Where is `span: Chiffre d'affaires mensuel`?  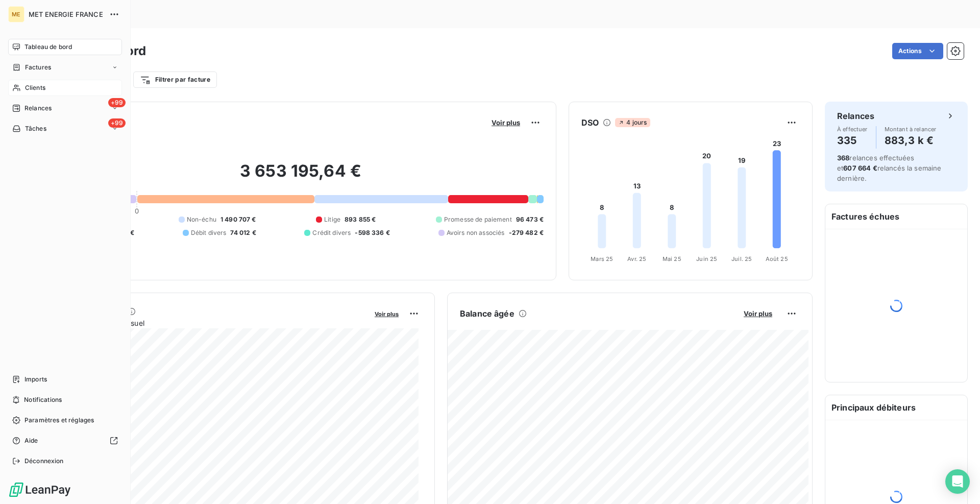 span: Chiffre d'affaires mensuel is located at coordinates (212, 323).